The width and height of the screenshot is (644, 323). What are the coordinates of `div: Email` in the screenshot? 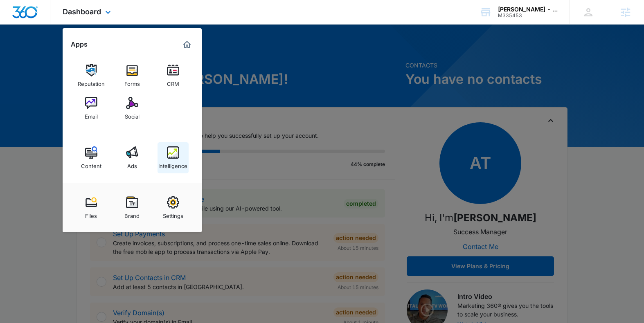 It's located at (91, 114).